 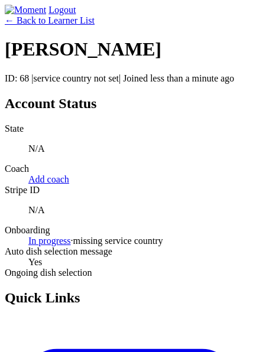 I want to click on h2: Quick Links, so click(x=129, y=298).